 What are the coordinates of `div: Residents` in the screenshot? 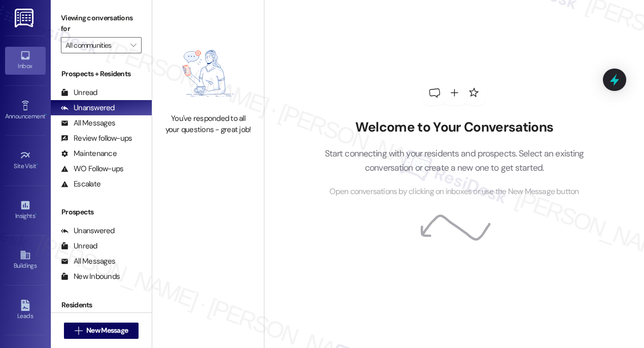 It's located at (101, 305).